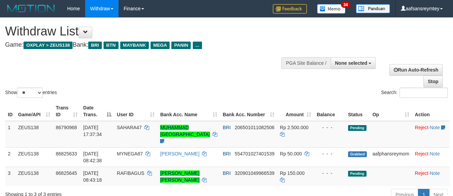 Image resolution: width=453 pixels, height=196 pixels. Describe the element at coordinates (330, 111) in the screenshot. I see `th: Balance` at that location.